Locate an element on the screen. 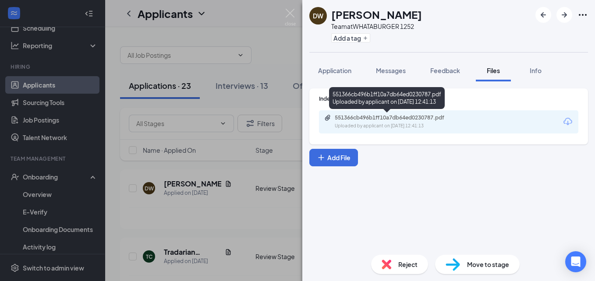  span: Info is located at coordinates (535, 70).